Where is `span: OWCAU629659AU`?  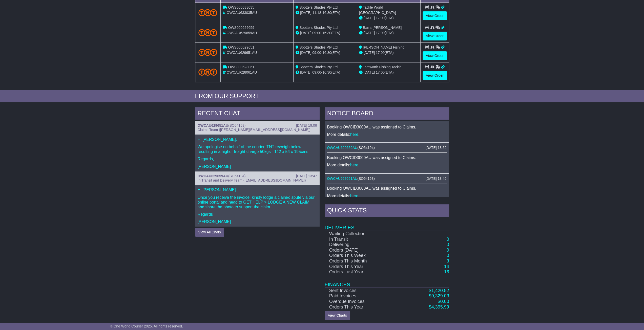
span: OWCAU629659AU is located at coordinates (242, 33).